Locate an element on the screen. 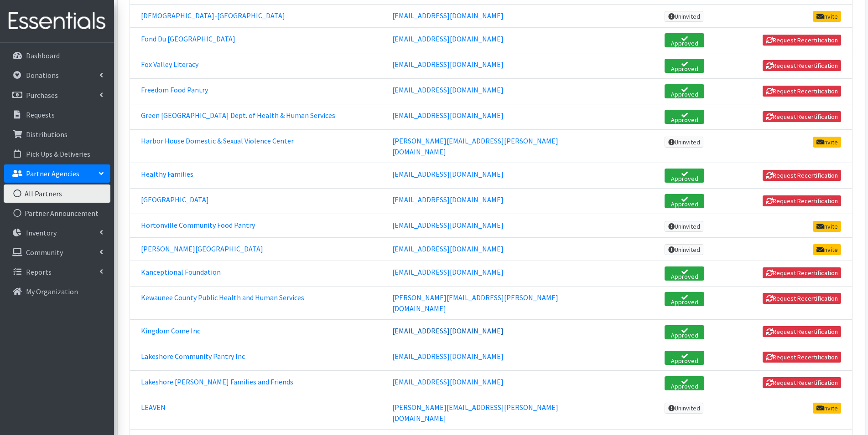 Image resolution: width=868 pixels, height=435 pixels. img: HumanEssentials is located at coordinates (57, 21).